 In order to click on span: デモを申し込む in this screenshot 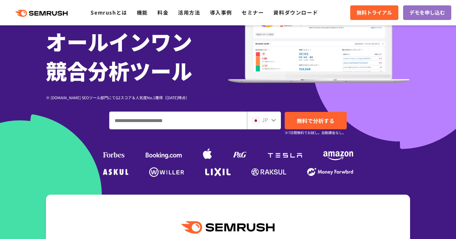, I will do `click(427, 13)`.